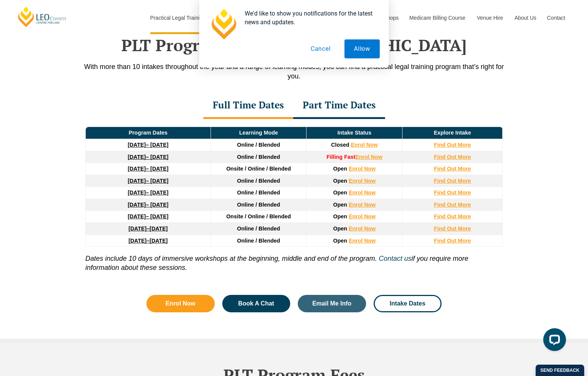 Image resolution: width=588 pixels, height=376 pixels. Describe the element at coordinates (341, 157) in the screenshot. I see `strong: Filling Fast` at that location.